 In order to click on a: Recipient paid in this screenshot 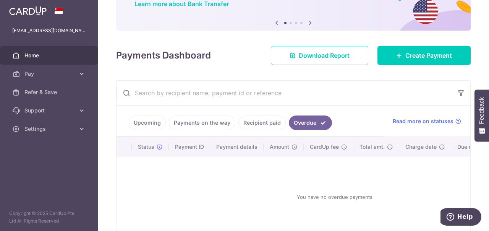, I will do `click(262, 123)`.